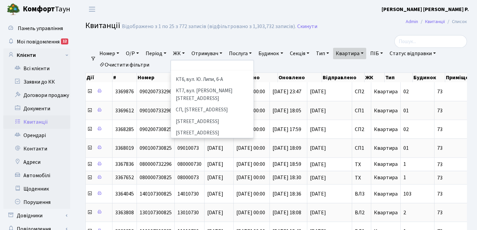 The width and height of the screenshot is (477, 230). I want to click on span: СП2, so click(362, 130).